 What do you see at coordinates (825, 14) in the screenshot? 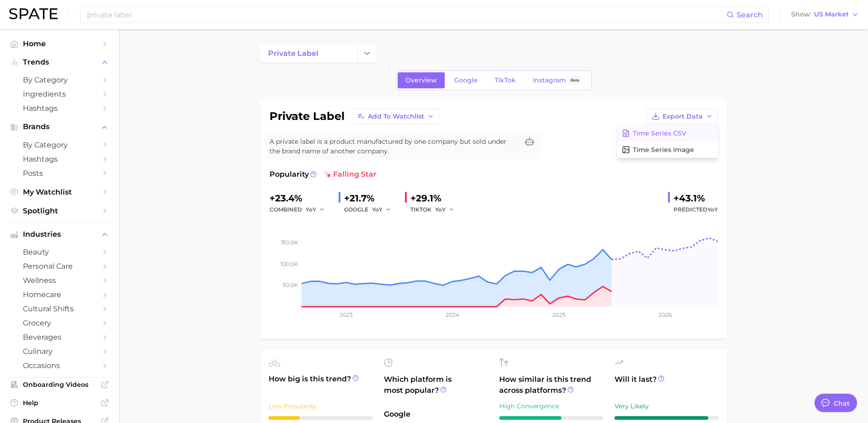
I see `button: ShowUS Market` at bounding box center [825, 14].